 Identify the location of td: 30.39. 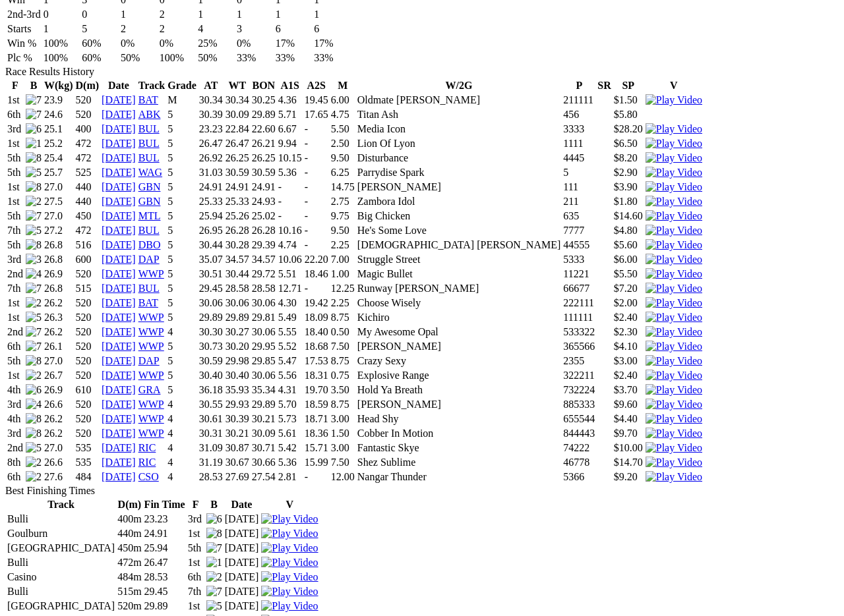
(211, 114).